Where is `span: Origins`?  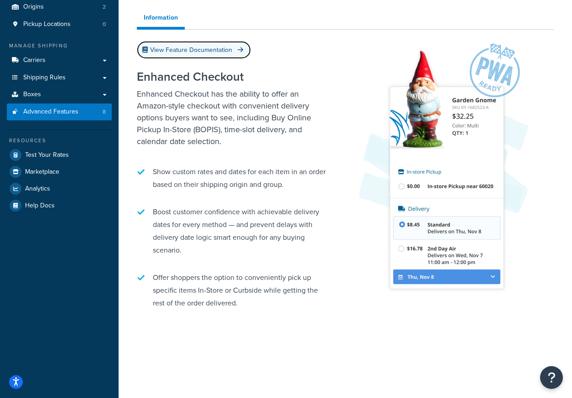
span: Origins is located at coordinates (33, 7).